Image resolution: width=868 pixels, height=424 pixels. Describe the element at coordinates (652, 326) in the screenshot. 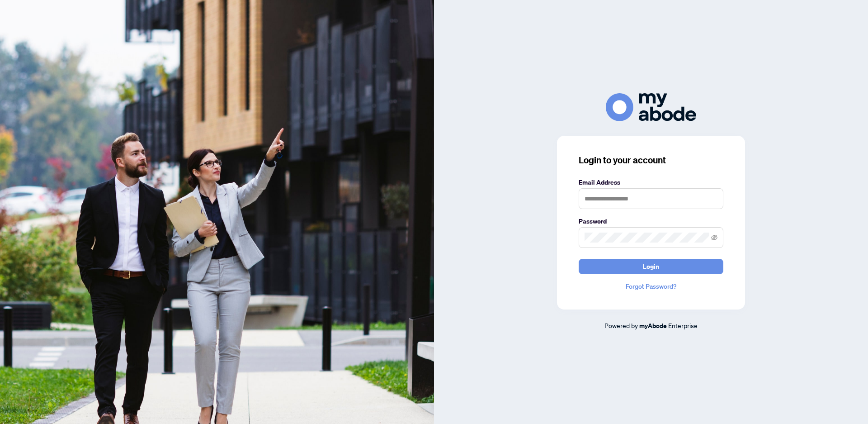

I see `a: myAbode` at that location.